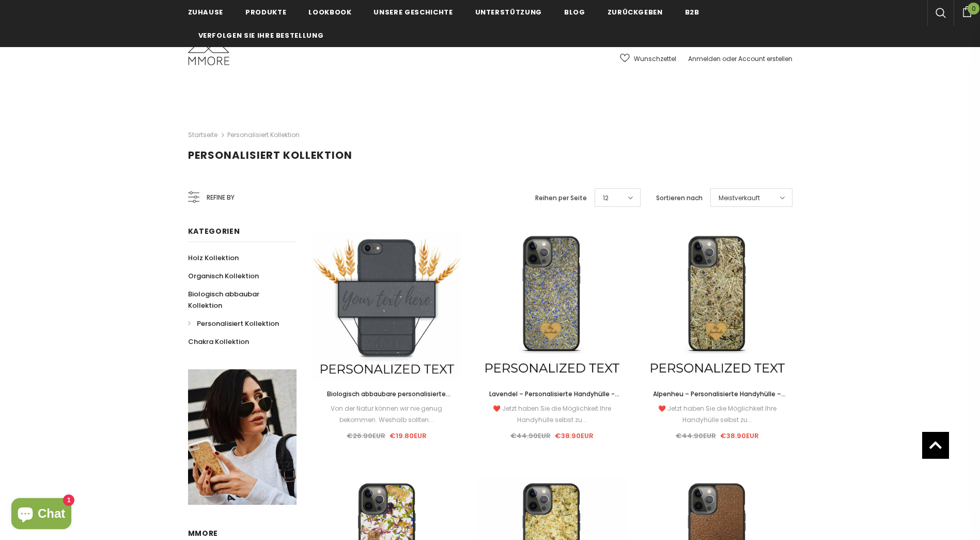 The height and width of the screenshot is (540, 980). I want to click on inbox-online-store-chat: Onlineshop-Chat von Shopify, so click(42, 514).